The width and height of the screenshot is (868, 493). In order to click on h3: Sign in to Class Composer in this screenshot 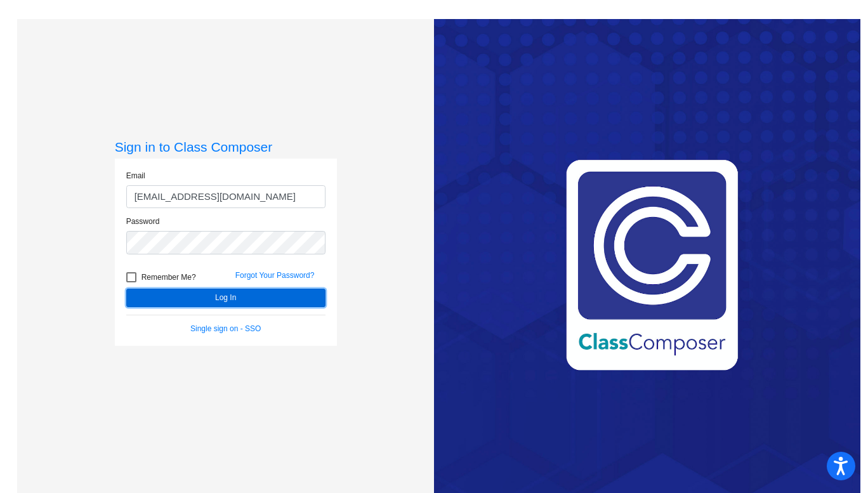, I will do `click(226, 147)`.